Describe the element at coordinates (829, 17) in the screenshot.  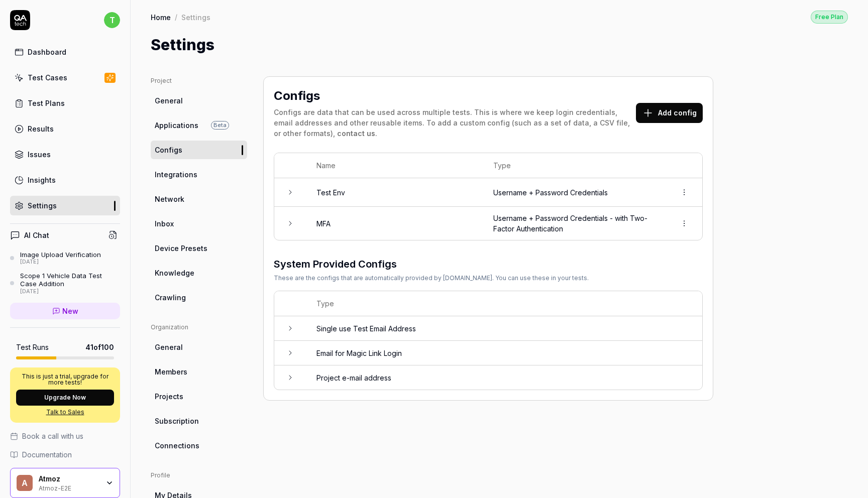
I see `a: Free Plan` at that location.